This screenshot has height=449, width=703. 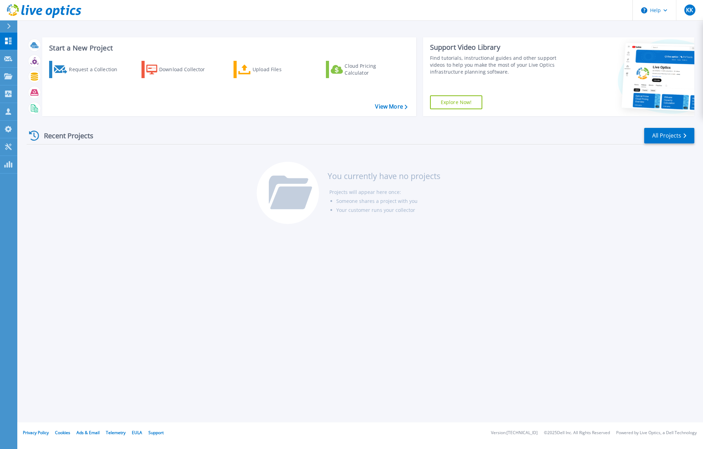 What do you see at coordinates (280, 70) in the screenshot?
I see `div: Upload Files` at bounding box center [280, 70].